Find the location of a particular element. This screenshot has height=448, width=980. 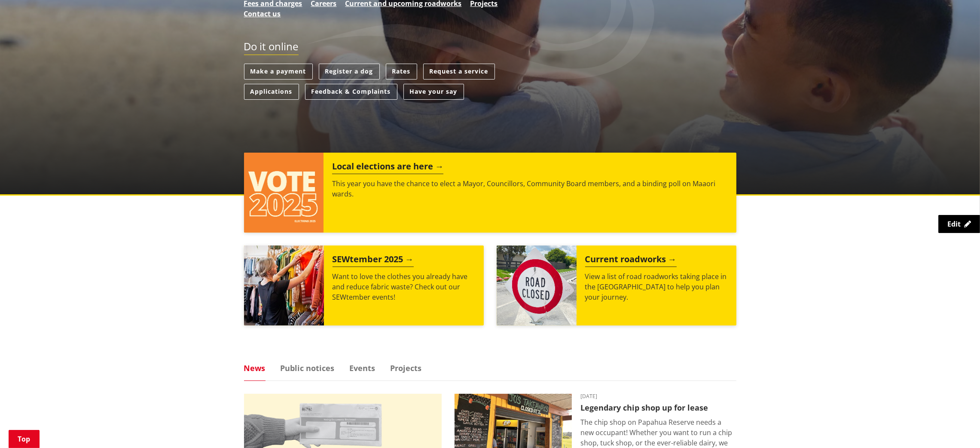

a: Register a dog is located at coordinates (349, 71).